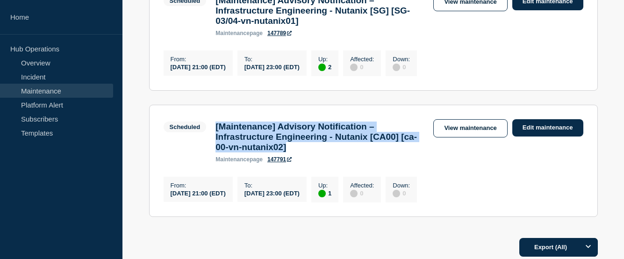 Image resolution: width=624 pixels, height=259 pixels. What do you see at coordinates (325, 193) in the screenshot?
I see `div: 1` at bounding box center [325, 193].